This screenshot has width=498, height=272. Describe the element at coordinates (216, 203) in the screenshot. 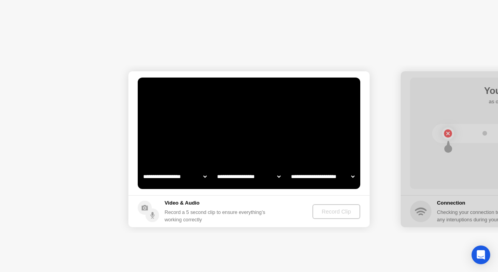

I see `h5: Video & Audio` at that location.